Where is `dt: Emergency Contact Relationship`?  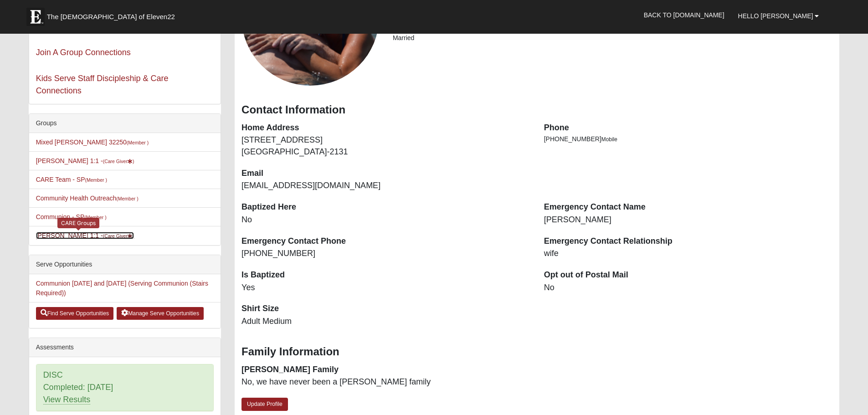 dt: Emergency Contact Relationship is located at coordinates (689, 241).